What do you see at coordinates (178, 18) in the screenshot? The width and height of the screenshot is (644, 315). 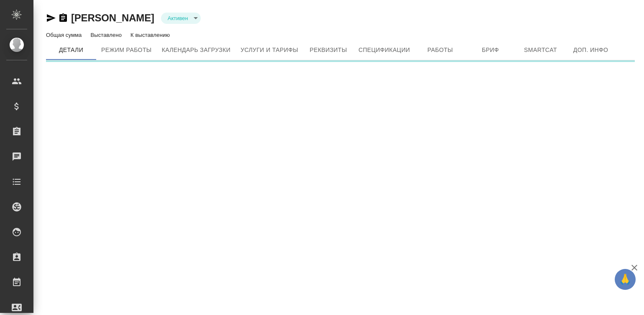 I see `button: Активен` at bounding box center [178, 18].